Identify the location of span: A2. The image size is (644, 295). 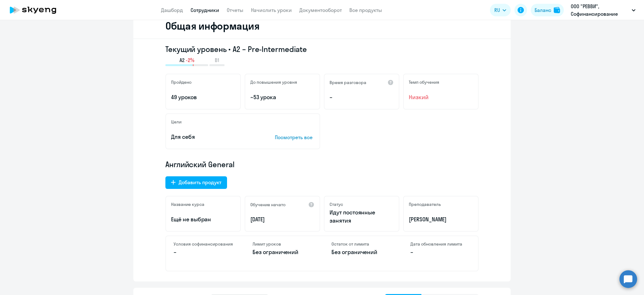
(182, 60).